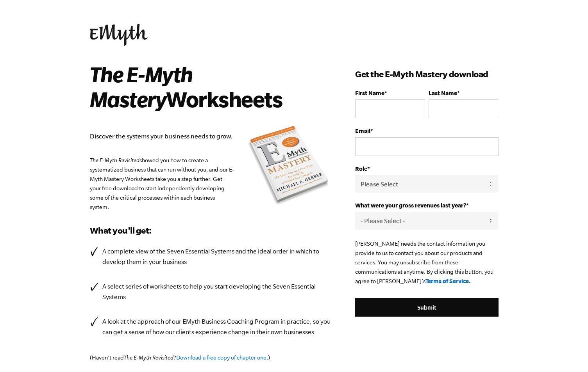  I want to click on p: showed you how to create a systematized business that can run without you, and our E-Myth Mastery..., so click(211, 184).